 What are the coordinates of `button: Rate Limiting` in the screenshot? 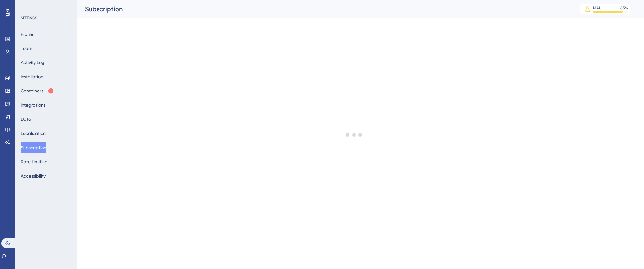 It's located at (34, 162).